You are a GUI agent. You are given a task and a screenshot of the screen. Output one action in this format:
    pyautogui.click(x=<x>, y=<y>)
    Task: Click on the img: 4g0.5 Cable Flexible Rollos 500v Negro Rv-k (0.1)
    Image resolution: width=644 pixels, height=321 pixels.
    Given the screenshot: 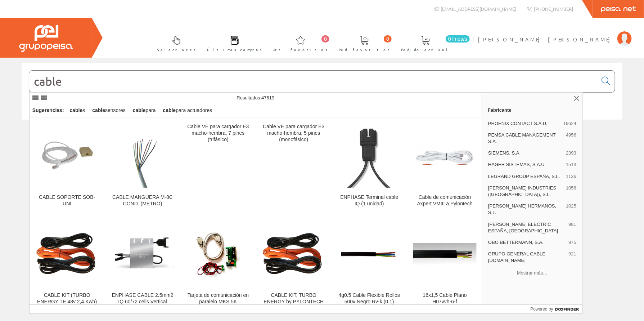 What is the action you would take?
    pyautogui.click(x=369, y=254)
    